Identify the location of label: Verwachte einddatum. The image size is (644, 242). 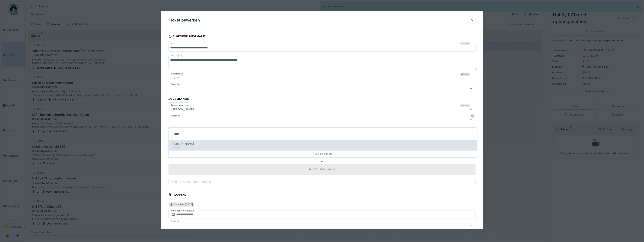
(183, 210).